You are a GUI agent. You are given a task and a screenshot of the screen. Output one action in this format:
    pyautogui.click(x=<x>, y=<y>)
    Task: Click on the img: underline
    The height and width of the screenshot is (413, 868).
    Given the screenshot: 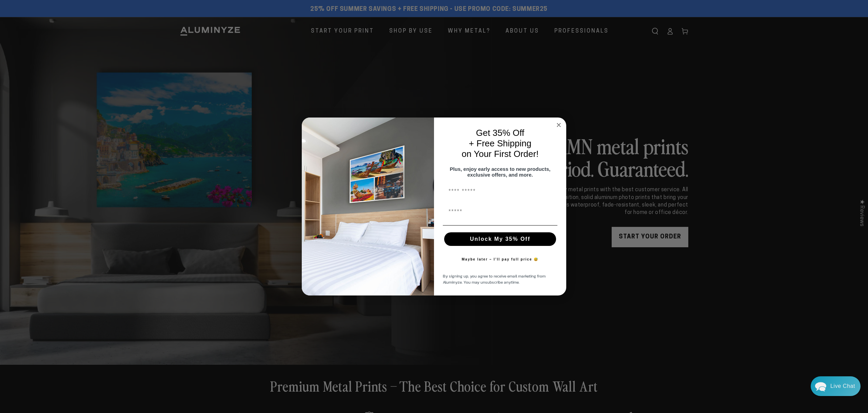 What is the action you would take?
    pyautogui.click(x=500, y=225)
    